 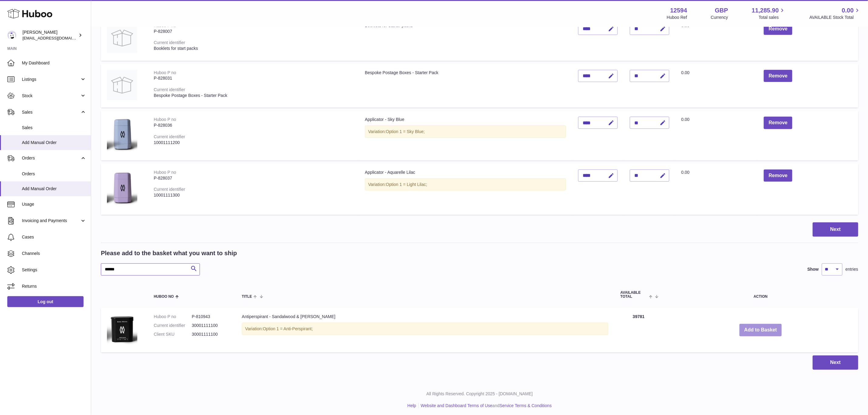 I want to click on img: Applicator - Aquarelle Lilac, so click(x=122, y=188).